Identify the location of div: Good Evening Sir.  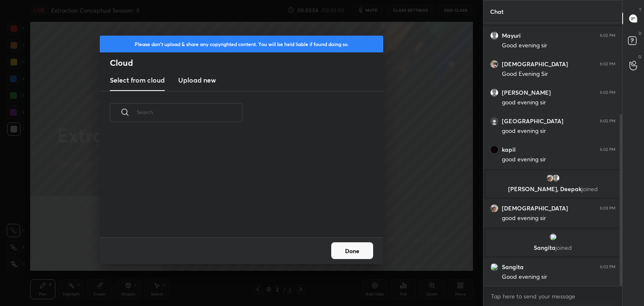
(559, 74).